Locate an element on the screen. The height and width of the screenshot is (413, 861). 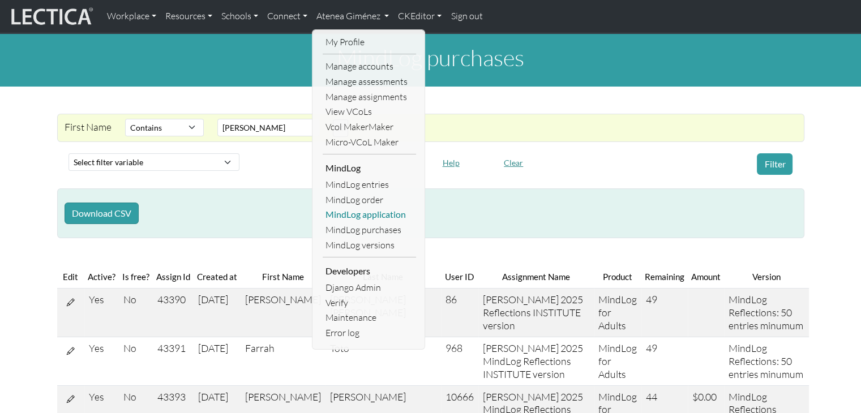
a: Schools is located at coordinates (239, 16).